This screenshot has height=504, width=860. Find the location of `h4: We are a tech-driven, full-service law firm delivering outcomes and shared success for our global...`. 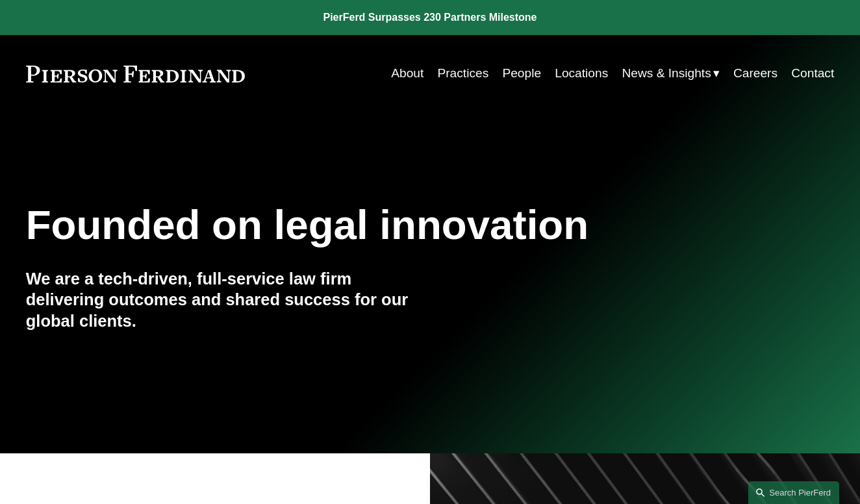

h4: We are a tech-driven, full-service law firm delivering outcomes and shared success for our global... is located at coordinates (228, 299).